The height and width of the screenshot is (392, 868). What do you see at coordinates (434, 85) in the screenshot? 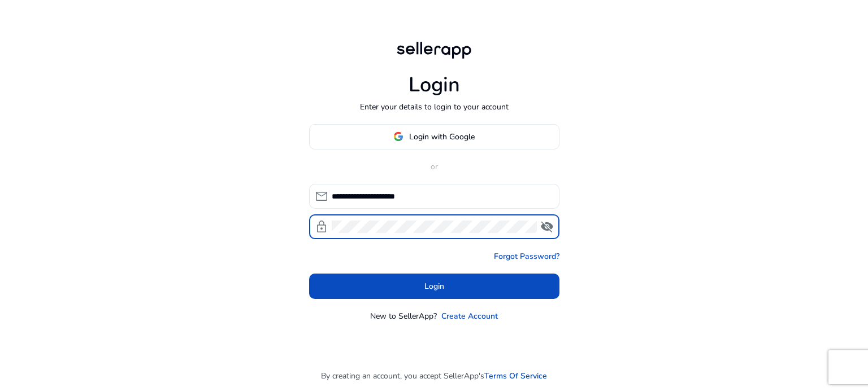
I see `h1: Login` at bounding box center [434, 85].